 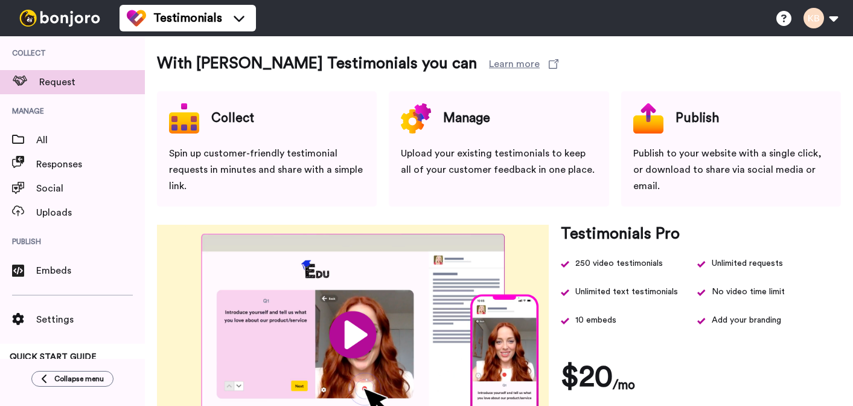 What do you see at coordinates (60, 18) in the screenshot?
I see `img: bj-logo-header-white.svg` at bounding box center [60, 18].